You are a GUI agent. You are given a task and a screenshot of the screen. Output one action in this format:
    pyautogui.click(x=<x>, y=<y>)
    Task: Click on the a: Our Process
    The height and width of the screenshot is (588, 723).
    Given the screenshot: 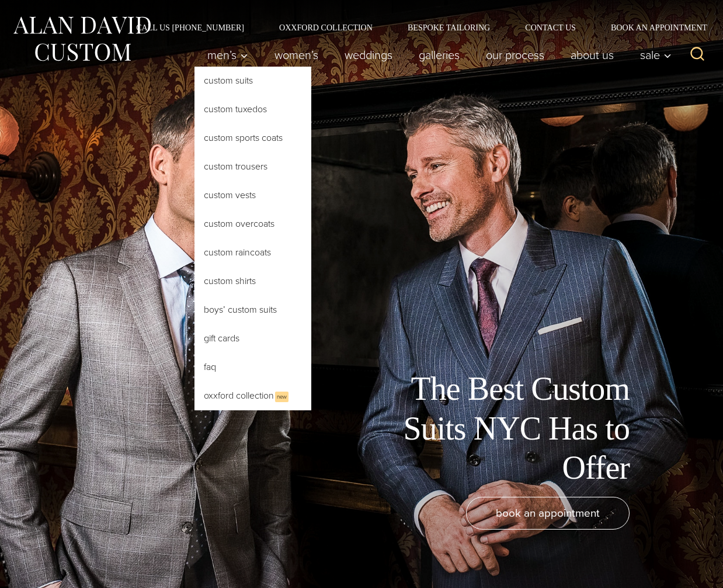 What is the action you would take?
    pyautogui.click(x=515, y=55)
    